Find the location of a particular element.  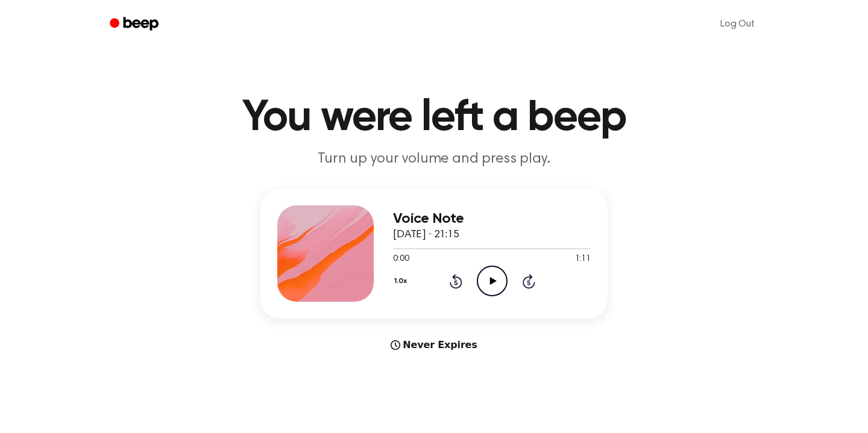

div: Never Expires is located at coordinates (434, 345).